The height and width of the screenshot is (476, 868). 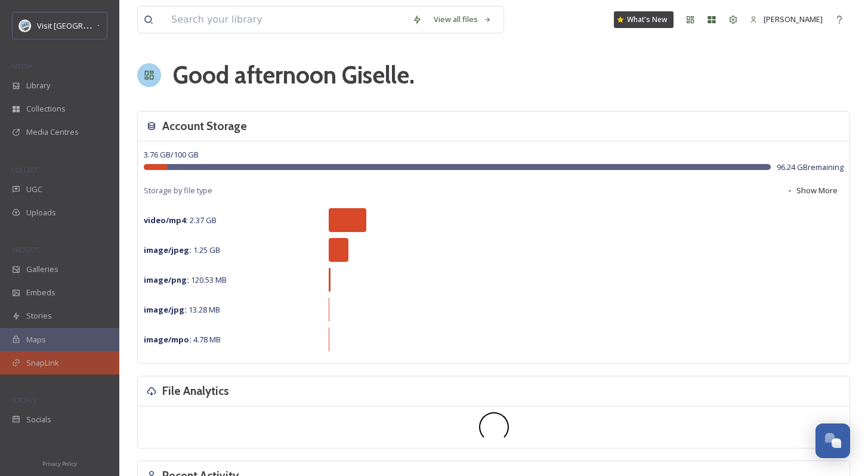 What do you see at coordinates (26, 249) in the screenshot?
I see `span: WIDGETS` at bounding box center [26, 249].